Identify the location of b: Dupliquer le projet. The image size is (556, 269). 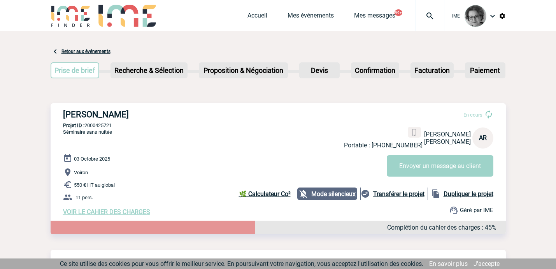
(469, 193).